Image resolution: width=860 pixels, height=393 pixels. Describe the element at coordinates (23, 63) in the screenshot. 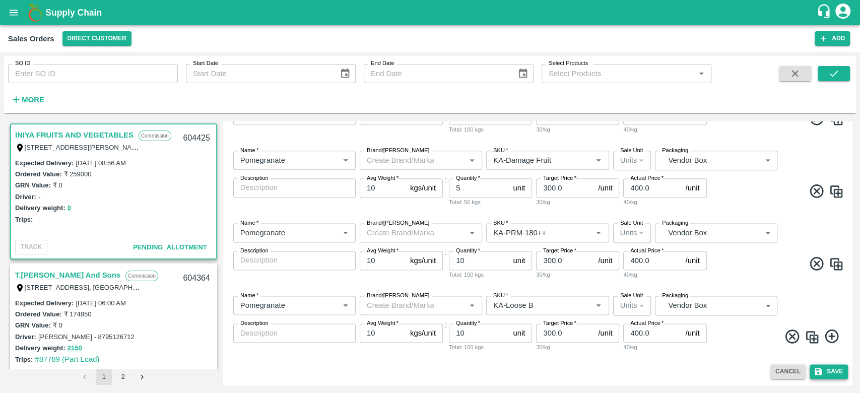

I see `label: SO ID` at that location.